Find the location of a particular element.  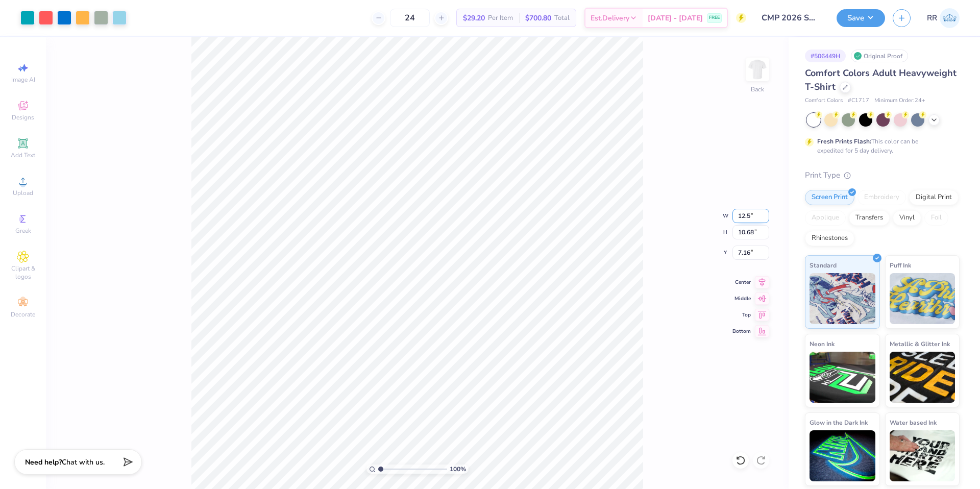

img: Glow in the Dark Ink is located at coordinates (842, 455).